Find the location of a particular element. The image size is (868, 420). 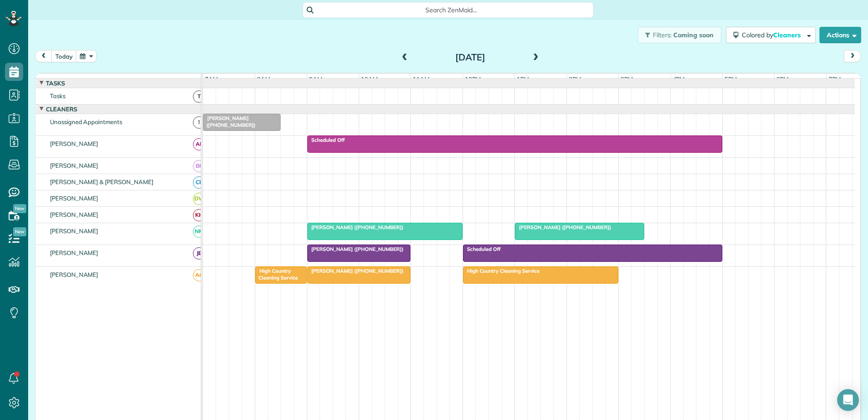

span: 1pm is located at coordinates (522, 79).